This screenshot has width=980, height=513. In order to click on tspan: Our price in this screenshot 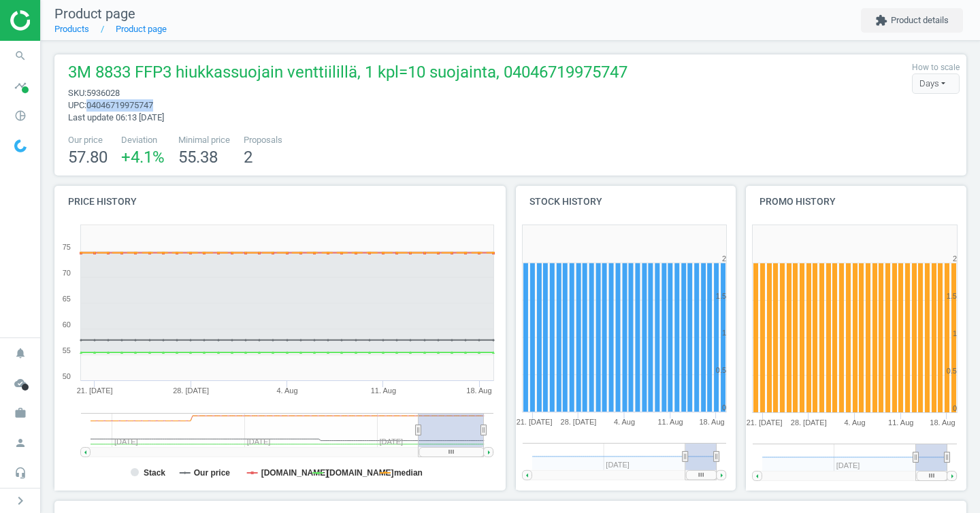, I will do `click(212, 473)`.